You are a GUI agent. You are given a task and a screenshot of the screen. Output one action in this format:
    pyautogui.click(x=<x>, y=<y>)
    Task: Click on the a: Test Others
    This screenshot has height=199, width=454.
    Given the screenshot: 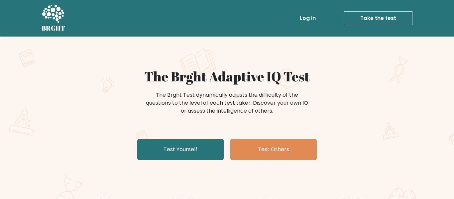 What is the action you would take?
    pyautogui.click(x=273, y=150)
    